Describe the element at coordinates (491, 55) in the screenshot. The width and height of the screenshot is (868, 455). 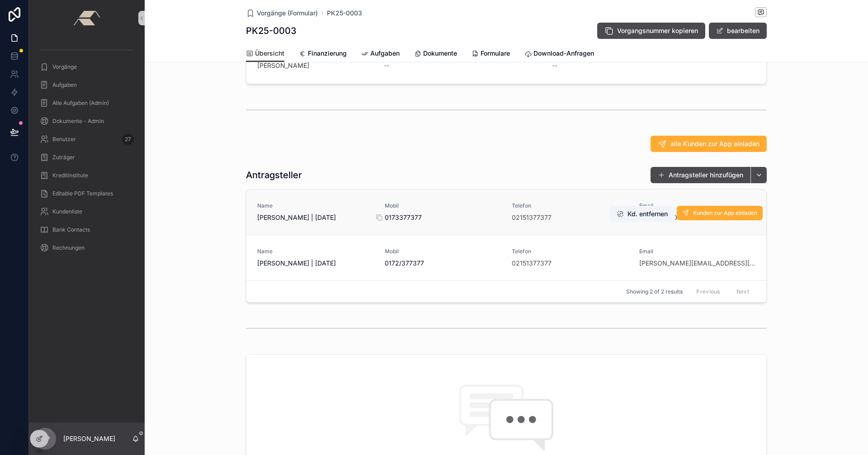
I see `a: Formulare` at that location.